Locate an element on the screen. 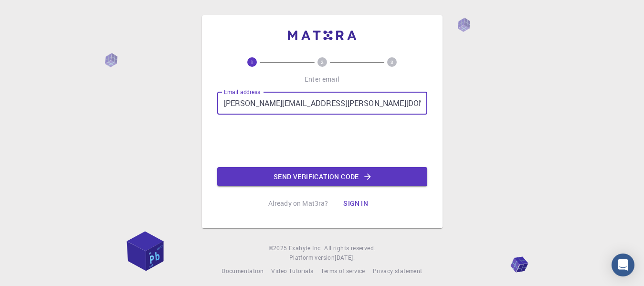  span: © 2025 is located at coordinates (279, 248).